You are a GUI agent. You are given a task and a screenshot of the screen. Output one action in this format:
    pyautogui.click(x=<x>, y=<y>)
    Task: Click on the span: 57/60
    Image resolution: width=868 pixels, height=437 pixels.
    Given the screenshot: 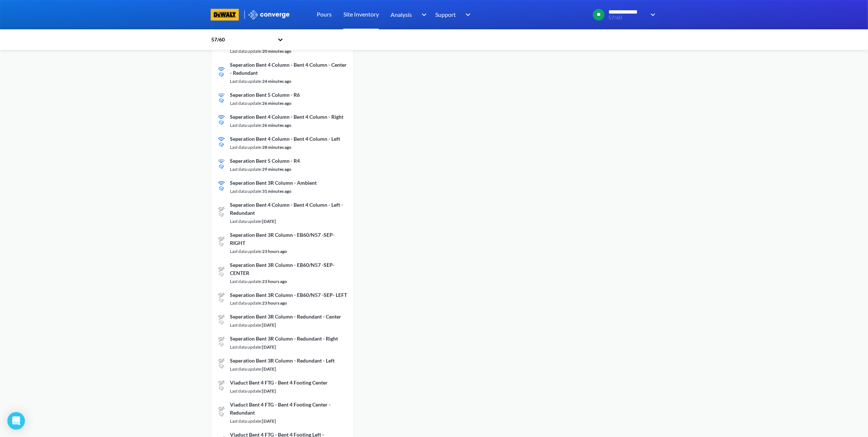 What is the action you would take?
    pyautogui.click(x=627, y=18)
    